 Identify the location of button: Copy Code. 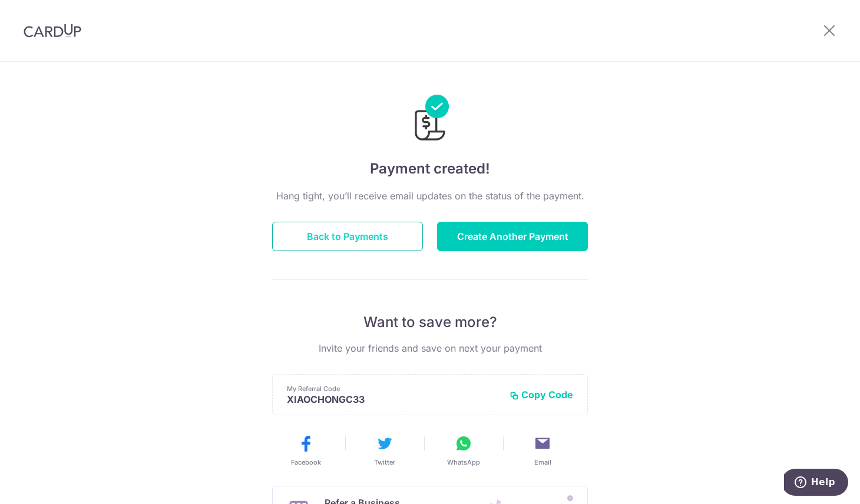
(541, 395).